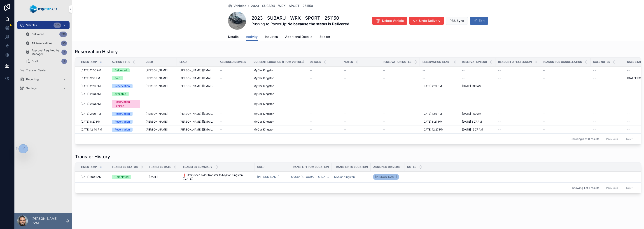 This screenshot has height=229, width=644. What do you see at coordinates (318, 24) in the screenshot?
I see `strong: No because the status is Delivered` at bounding box center [318, 24].